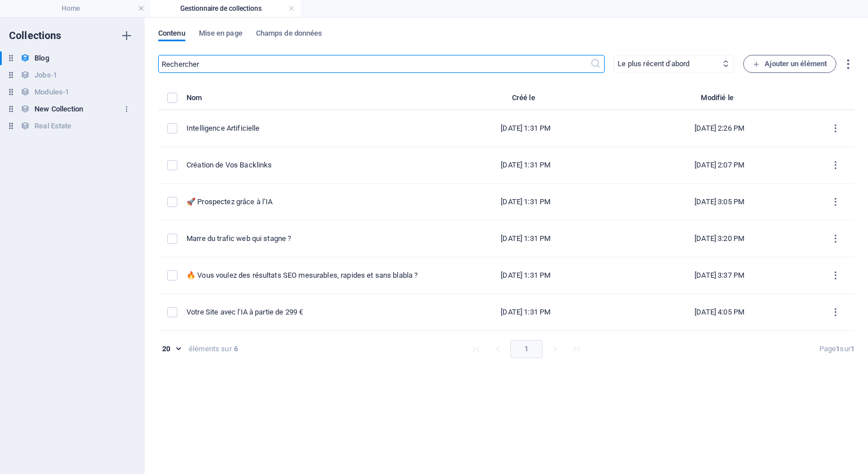  I want to click on th: Créé le, so click(526, 101).